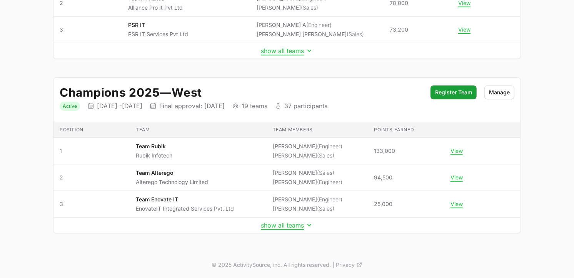  I want to click on span: 94,500, so click(383, 177).